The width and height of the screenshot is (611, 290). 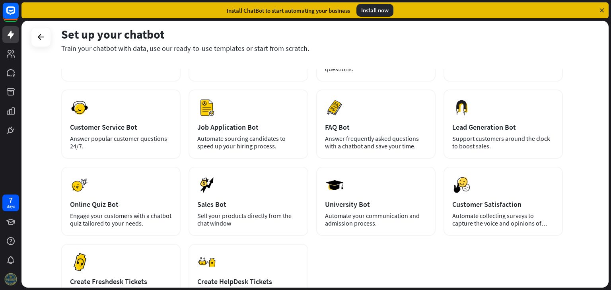 I want to click on div: Customer Satisfaction, so click(x=504, y=204).